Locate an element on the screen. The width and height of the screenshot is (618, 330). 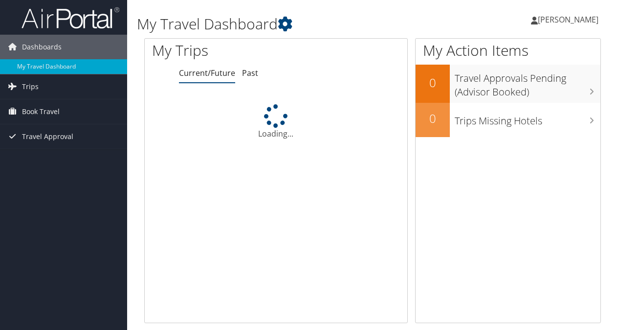
h1: My Travel Dashboard is located at coordinates (294, 24).